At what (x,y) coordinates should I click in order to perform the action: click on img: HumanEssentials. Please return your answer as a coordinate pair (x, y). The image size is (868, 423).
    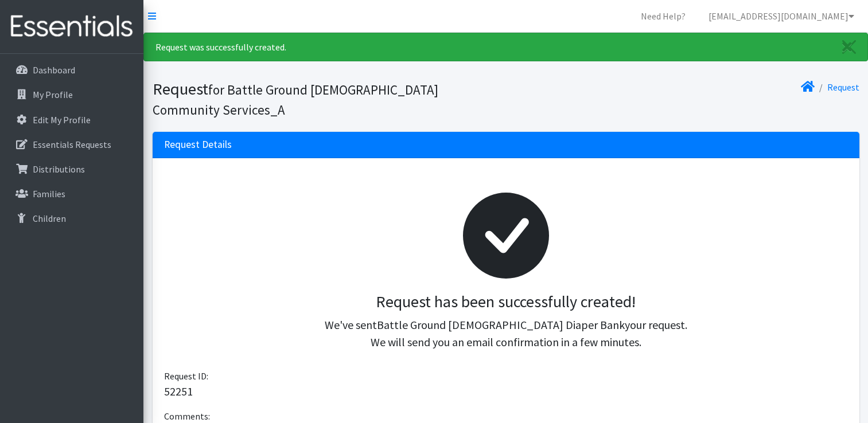
    Looking at the image, I should click on (72, 27).